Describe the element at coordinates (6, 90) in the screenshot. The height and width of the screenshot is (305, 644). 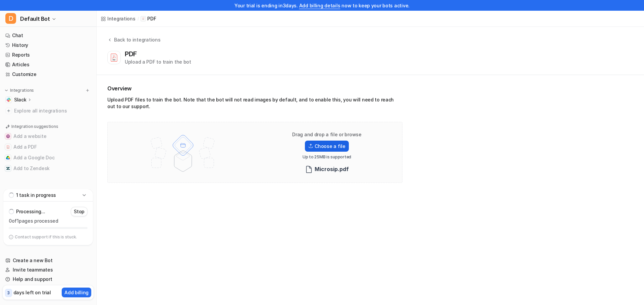
I see `img: expand menu` at that location.